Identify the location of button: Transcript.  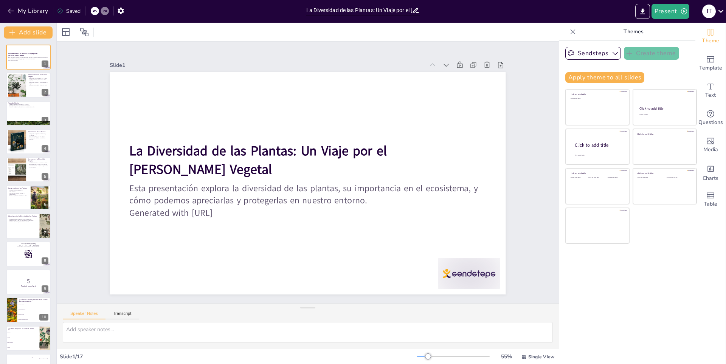
(122, 315).